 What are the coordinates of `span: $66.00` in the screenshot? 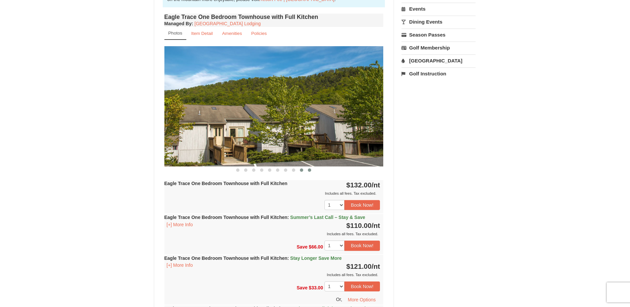 It's located at (316, 247).